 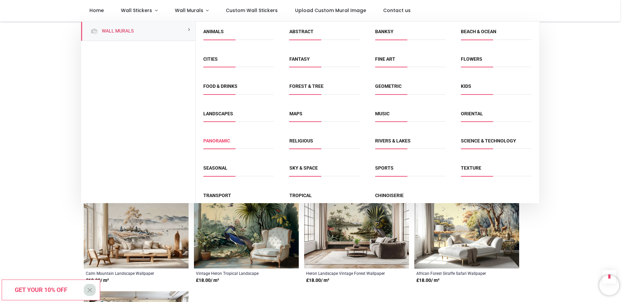 What do you see at coordinates (239, 116) in the screenshot?
I see `span: Landscapes` at bounding box center [239, 116].